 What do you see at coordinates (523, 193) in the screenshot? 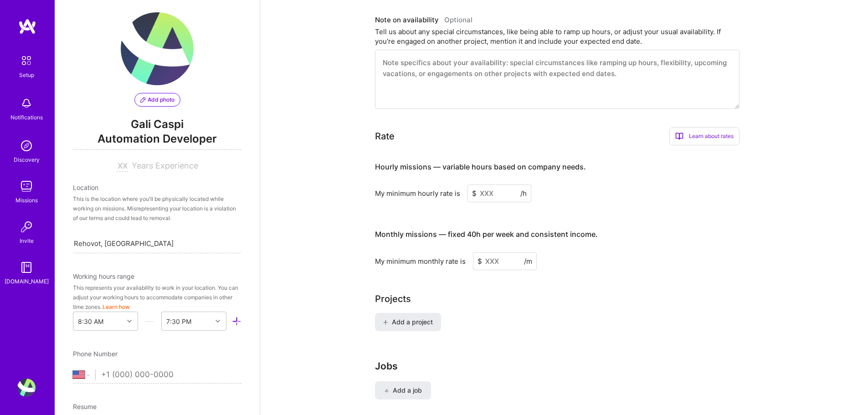
I see `span: /h` at bounding box center [523, 193].